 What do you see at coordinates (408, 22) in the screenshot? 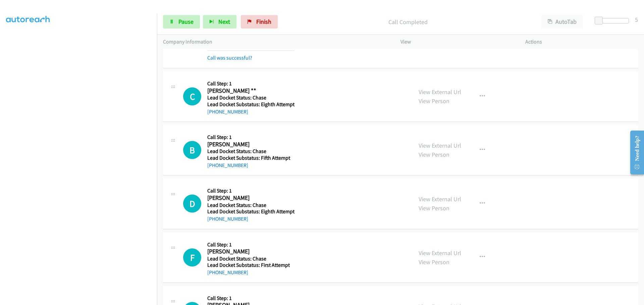
I see `p: Call Completed` at bounding box center [408, 22].